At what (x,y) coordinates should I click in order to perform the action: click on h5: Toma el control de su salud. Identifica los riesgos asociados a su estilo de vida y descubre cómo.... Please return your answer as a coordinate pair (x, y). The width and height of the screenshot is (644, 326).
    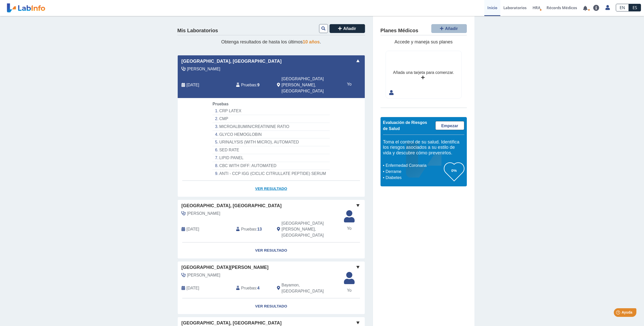
    Looking at the image, I should click on (423, 147).